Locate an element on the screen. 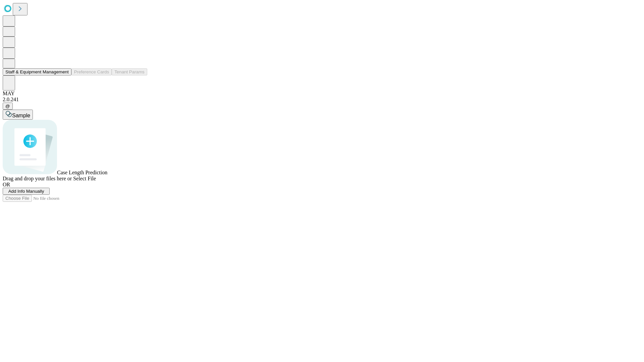 This screenshot has width=644, height=362. span: Drag and drop your files here or is located at coordinates (37, 179).